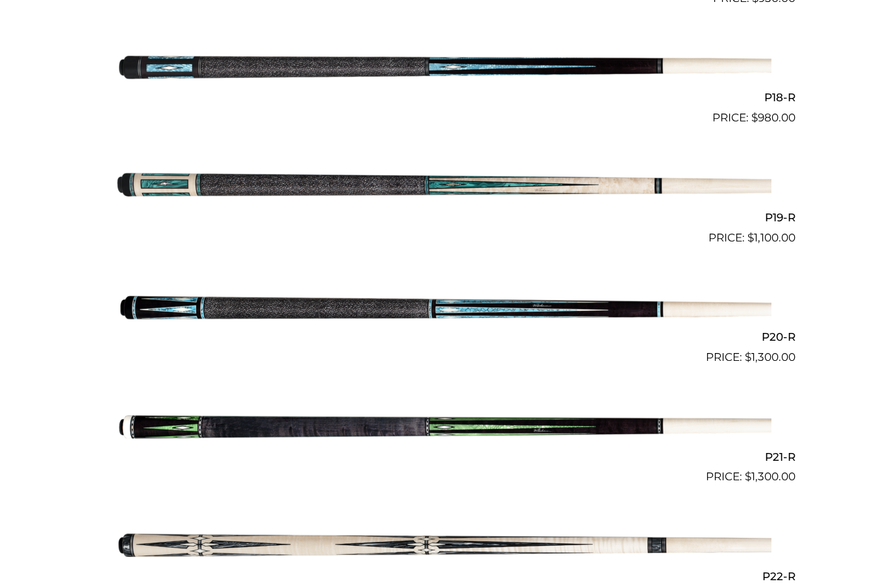 The height and width of the screenshot is (588, 887). I want to click on h2: P20-R, so click(443, 337).